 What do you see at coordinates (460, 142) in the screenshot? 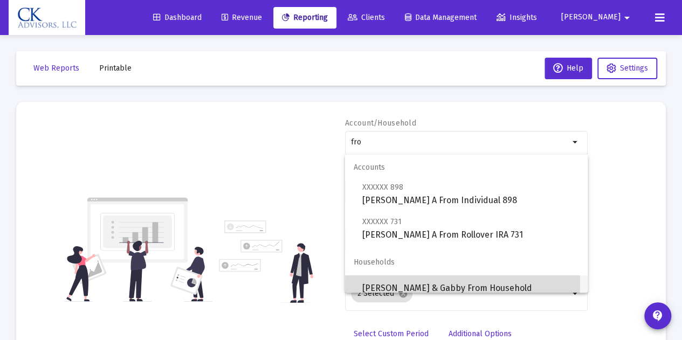
I see `input: Search or select an account or household` at bounding box center [460, 142].